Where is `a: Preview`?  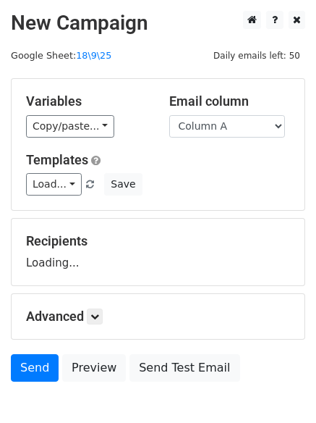 a: Preview is located at coordinates (94, 368).